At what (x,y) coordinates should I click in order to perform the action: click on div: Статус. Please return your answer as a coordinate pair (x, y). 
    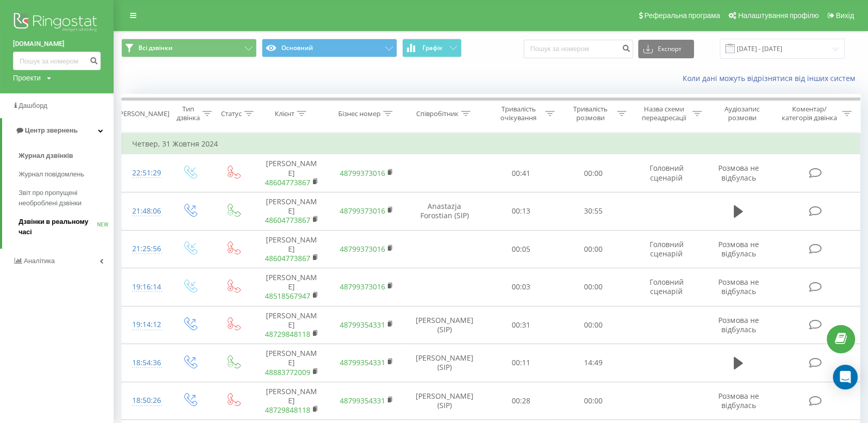
    Looking at the image, I should click on (232, 114).